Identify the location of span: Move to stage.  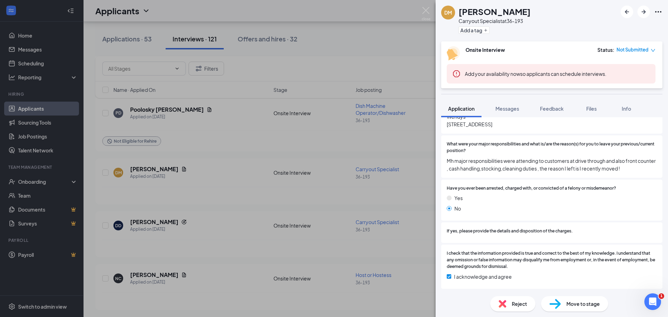
(583, 304).